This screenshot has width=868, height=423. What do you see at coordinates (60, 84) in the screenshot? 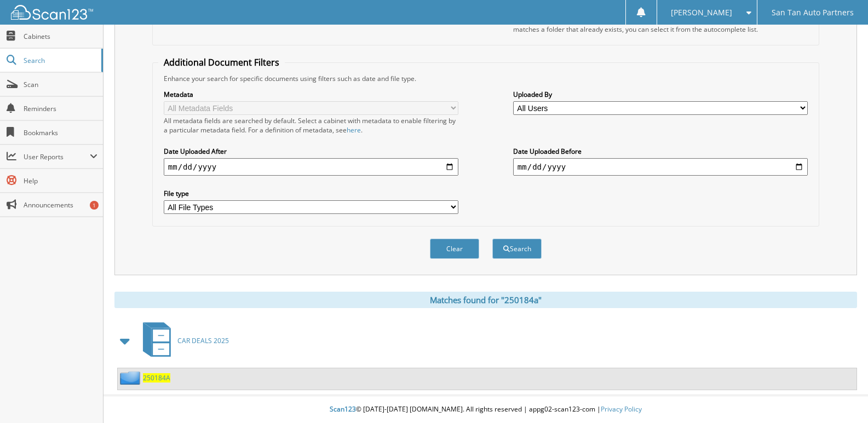
I see `span: Scan` at bounding box center [60, 84].